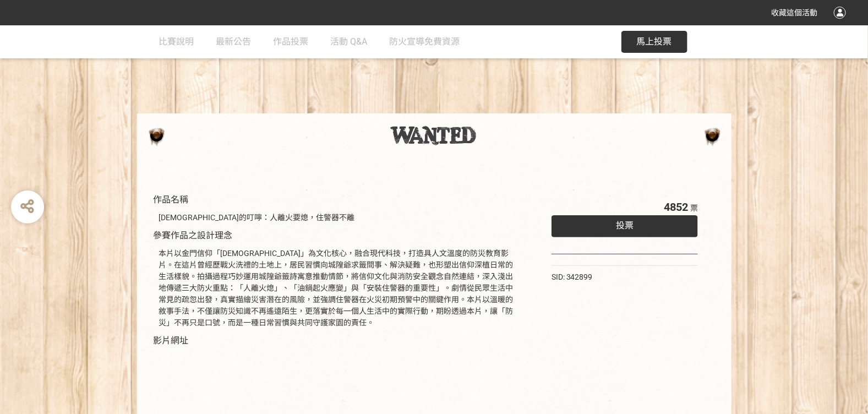  I want to click on a: 比賽說明, so click(177, 42).